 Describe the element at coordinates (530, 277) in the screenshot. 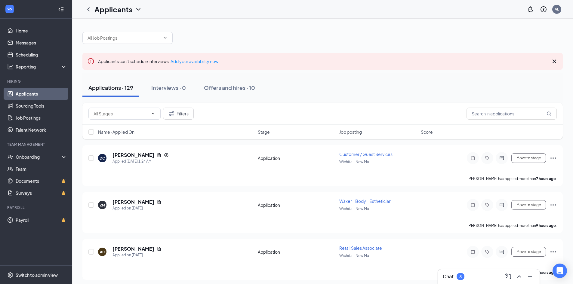

I see `svg: Minimize` at that location.